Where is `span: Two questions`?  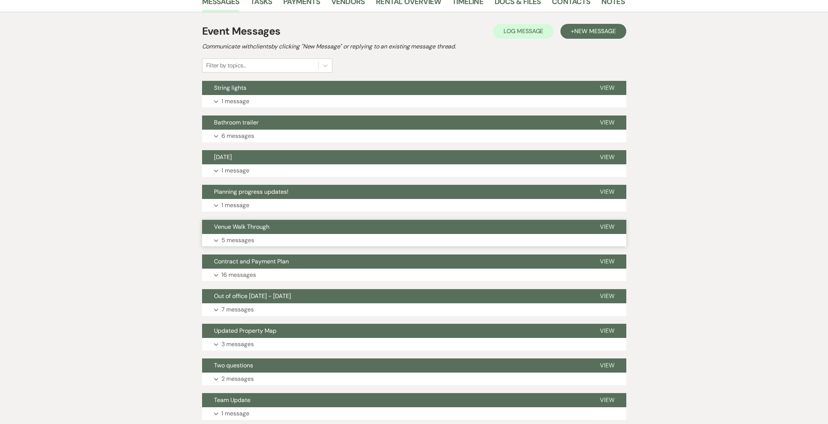 span: Two questions is located at coordinates (233, 365).